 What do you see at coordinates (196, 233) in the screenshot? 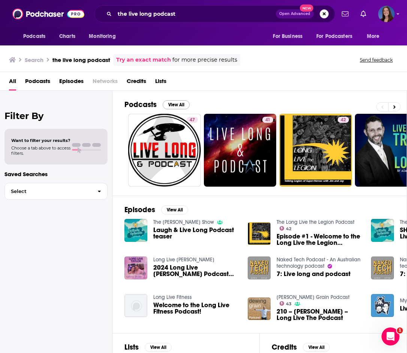
I see `span: Laugh & Live Long Podcast teaser` at bounding box center [196, 233].